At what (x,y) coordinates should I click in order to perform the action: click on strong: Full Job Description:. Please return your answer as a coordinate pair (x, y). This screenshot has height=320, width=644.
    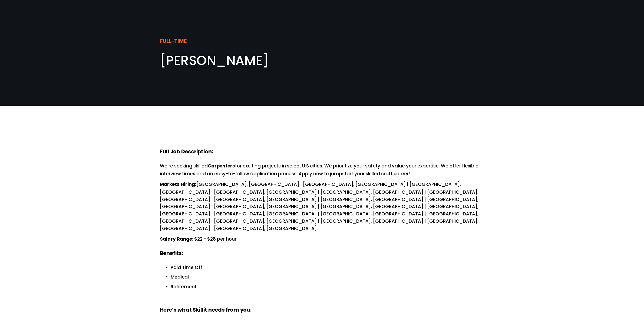
    Looking at the image, I should click on (186, 152).